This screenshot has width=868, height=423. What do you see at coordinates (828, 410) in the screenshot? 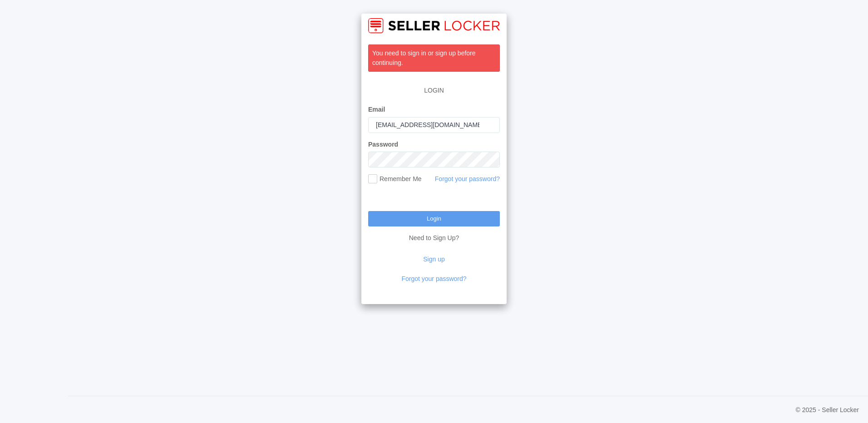
I see `span: © 2025 - Seller Locker` at bounding box center [828, 410].